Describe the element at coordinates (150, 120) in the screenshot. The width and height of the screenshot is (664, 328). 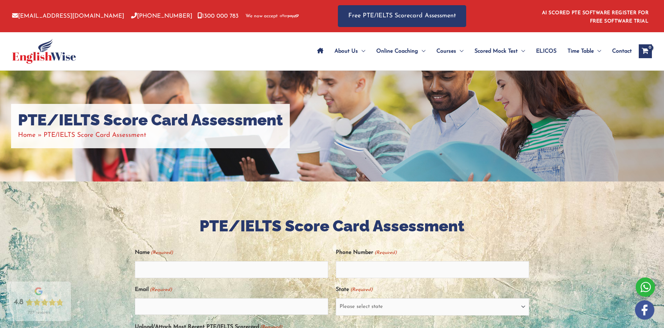
I see `h1: PTE/IELTS Score Card Assessment` at that location.